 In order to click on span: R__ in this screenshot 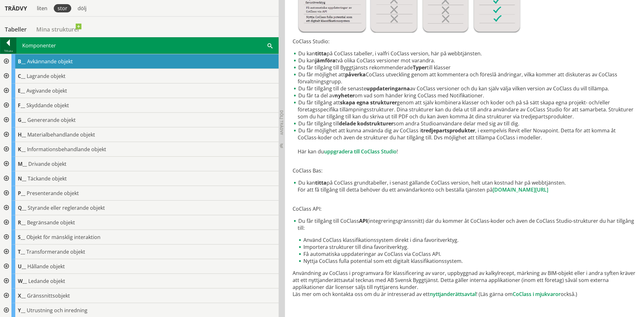, I will do `click(22, 223)`.